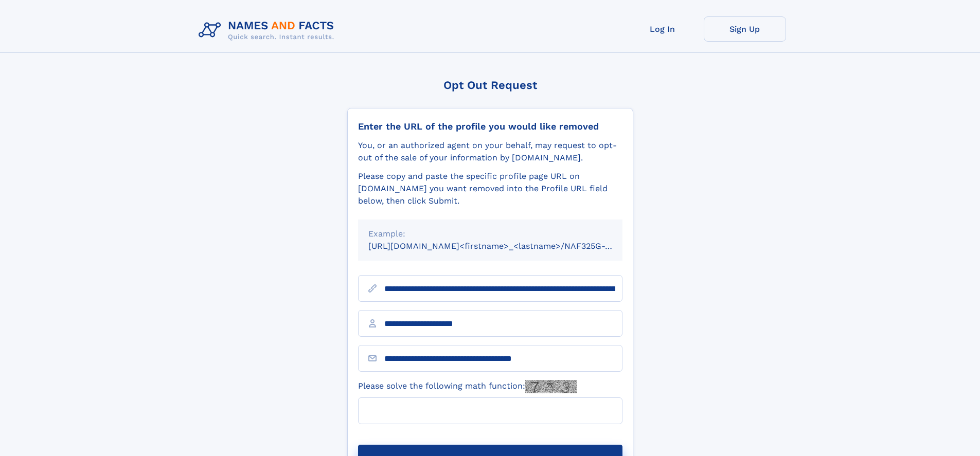 The height and width of the screenshot is (456, 980). Describe the element at coordinates (269, 31) in the screenshot. I see `img: Logo Names and Facts` at that location.